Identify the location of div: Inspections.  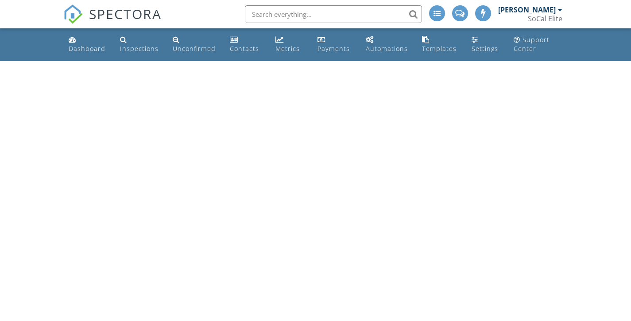
(139, 48).